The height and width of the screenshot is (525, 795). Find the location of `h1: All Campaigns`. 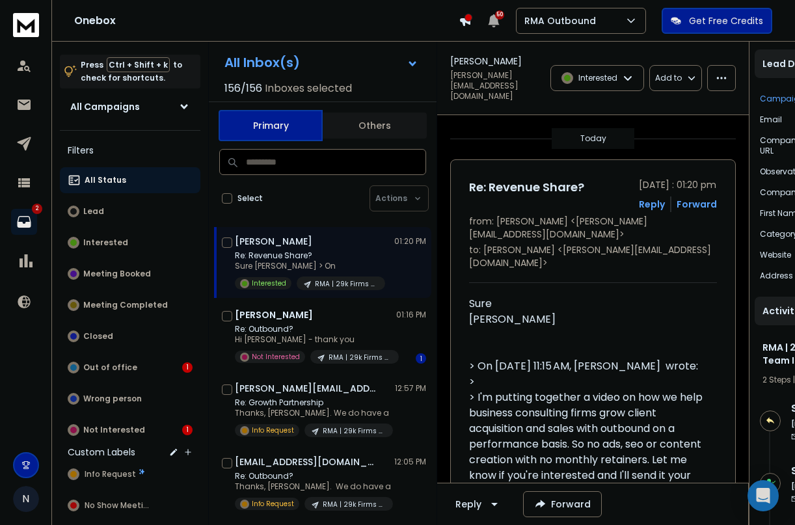

h1: All Campaigns is located at coordinates (105, 107).